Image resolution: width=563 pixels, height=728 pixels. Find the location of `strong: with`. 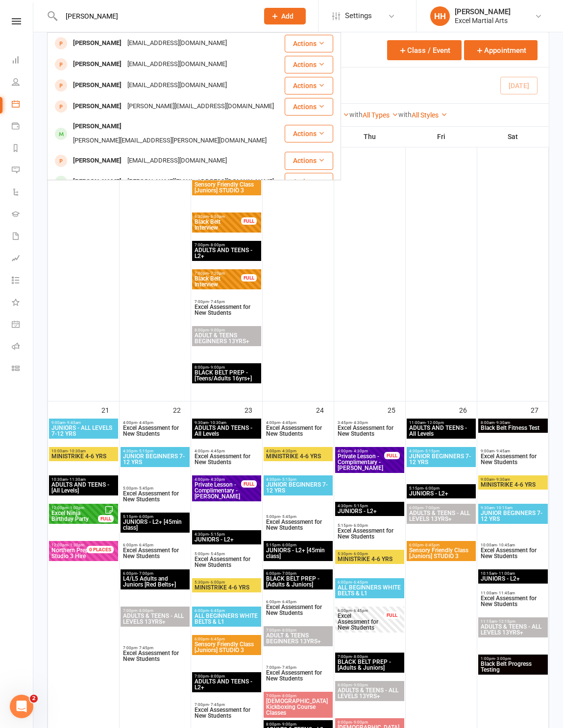

strong: with is located at coordinates (355, 115).